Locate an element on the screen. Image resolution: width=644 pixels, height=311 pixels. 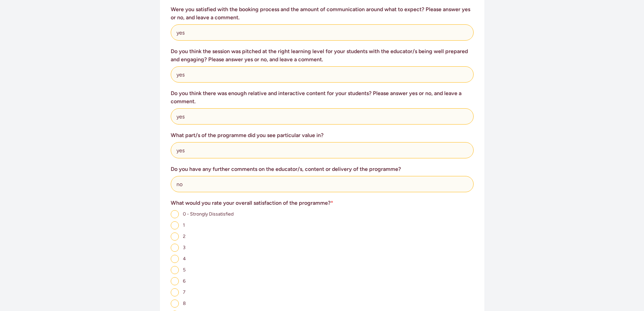
span: 4 is located at coordinates (184, 258).